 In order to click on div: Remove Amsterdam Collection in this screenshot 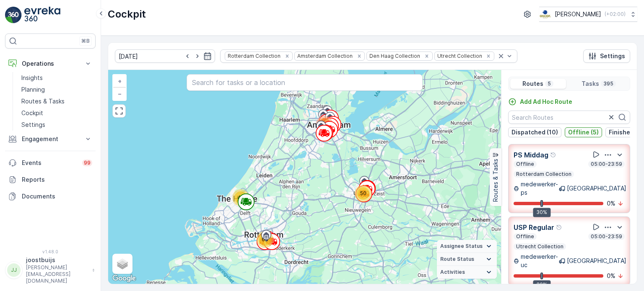, I will do `click(359, 56)`.